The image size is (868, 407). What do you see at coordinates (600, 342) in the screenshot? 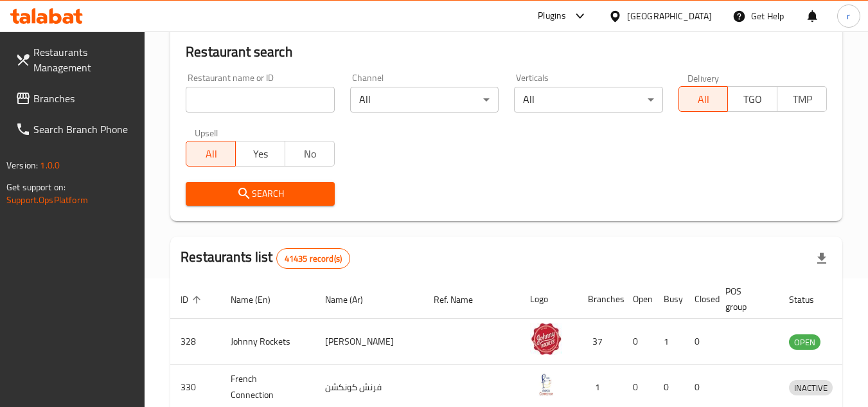
I see `td: 37` at bounding box center [600, 342].